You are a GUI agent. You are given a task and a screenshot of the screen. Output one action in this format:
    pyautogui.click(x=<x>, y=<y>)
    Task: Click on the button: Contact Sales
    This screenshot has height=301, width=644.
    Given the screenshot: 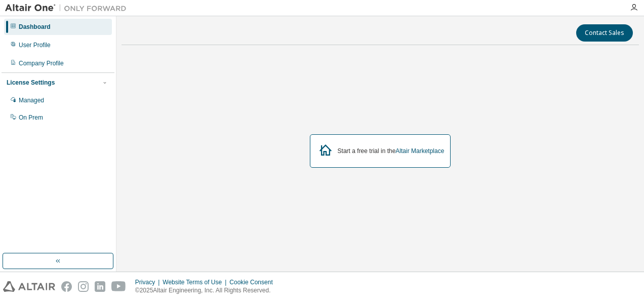 What is the action you would take?
    pyautogui.click(x=605, y=33)
    